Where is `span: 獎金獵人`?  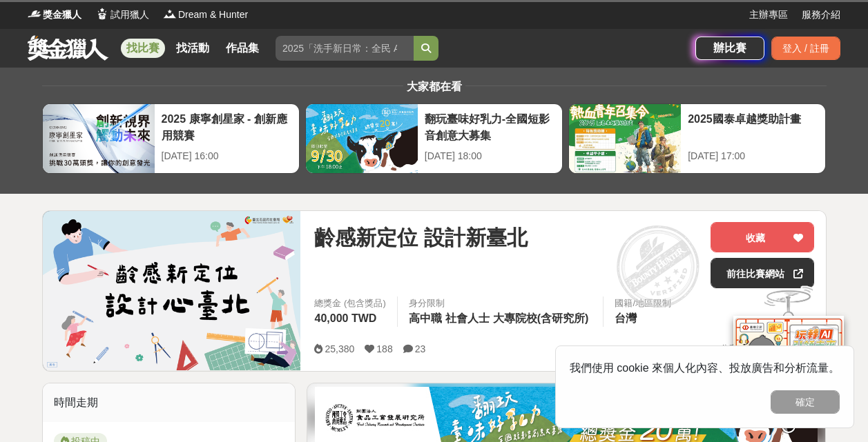 span: 獎金獵人 is located at coordinates (62, 14).